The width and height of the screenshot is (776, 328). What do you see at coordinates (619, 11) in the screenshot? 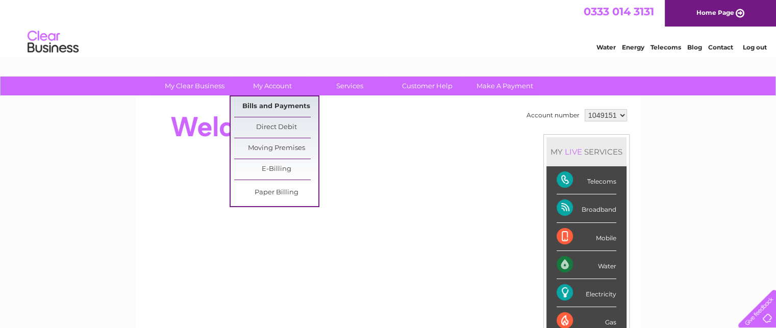
I see `a: 0333 014 3131` at bounding box center [619, 11].